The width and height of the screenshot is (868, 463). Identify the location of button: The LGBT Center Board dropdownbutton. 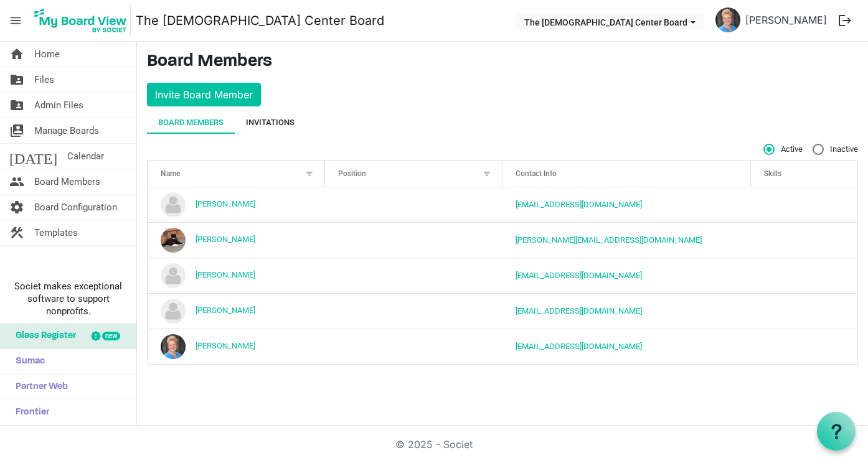
(609, 22).